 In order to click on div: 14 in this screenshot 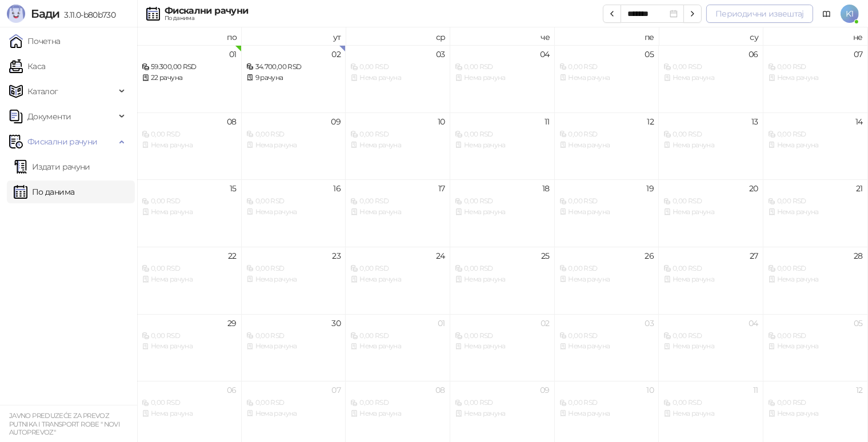, I will do `click(859, 121)`.